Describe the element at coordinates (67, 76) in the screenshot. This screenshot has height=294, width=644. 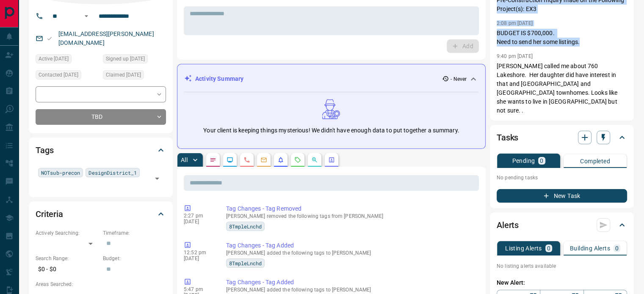
I see `div: Fri Oct 29 2021` at that location.